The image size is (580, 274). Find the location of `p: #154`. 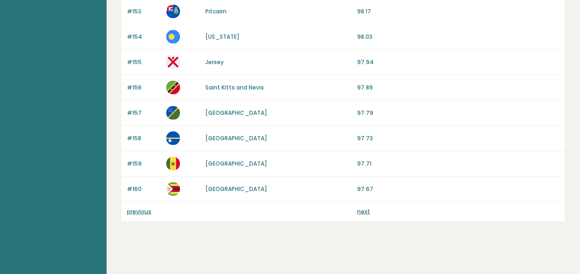

p: #154 is located at coordinates (144, 37).